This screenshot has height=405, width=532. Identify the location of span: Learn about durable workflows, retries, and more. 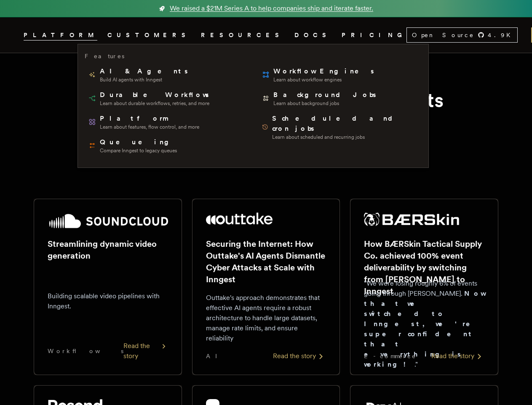
(155, 104).